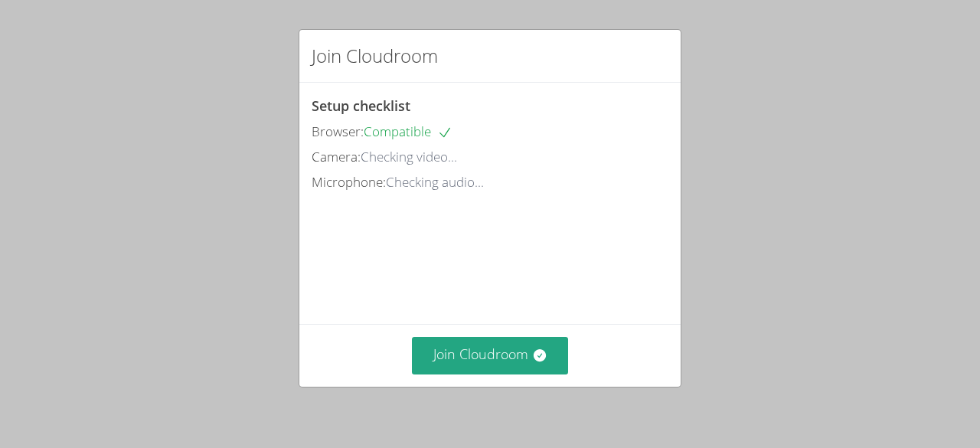 The height and width of the screenshot is (448, 980). What do you see at coordinates (435, 181) in the screenshot?
I see `span: Checking audio...` at bounding box center [435, 181].